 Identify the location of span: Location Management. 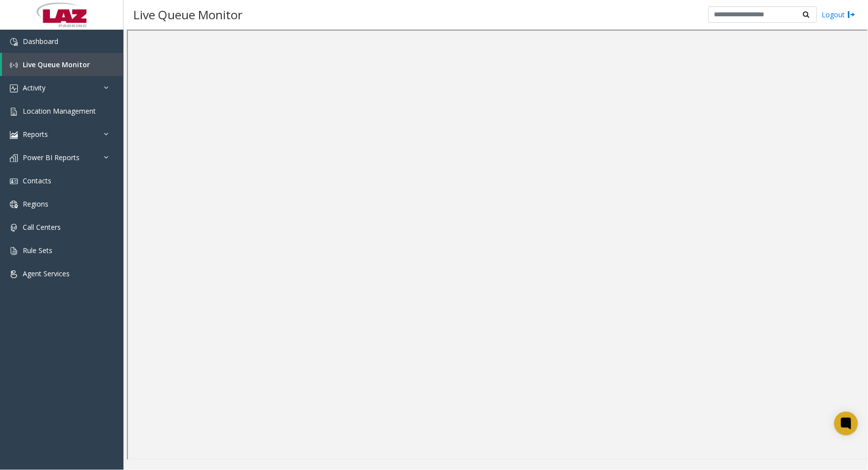
(60, 111).